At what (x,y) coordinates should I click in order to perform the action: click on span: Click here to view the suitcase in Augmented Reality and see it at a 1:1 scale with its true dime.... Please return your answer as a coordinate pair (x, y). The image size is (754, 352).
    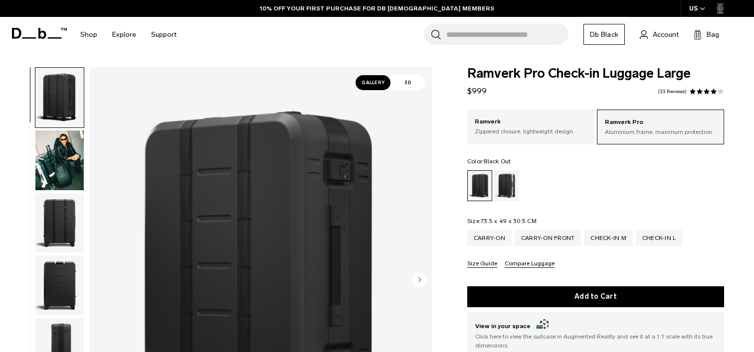
    Looking at the image, I should click on (595, 341).